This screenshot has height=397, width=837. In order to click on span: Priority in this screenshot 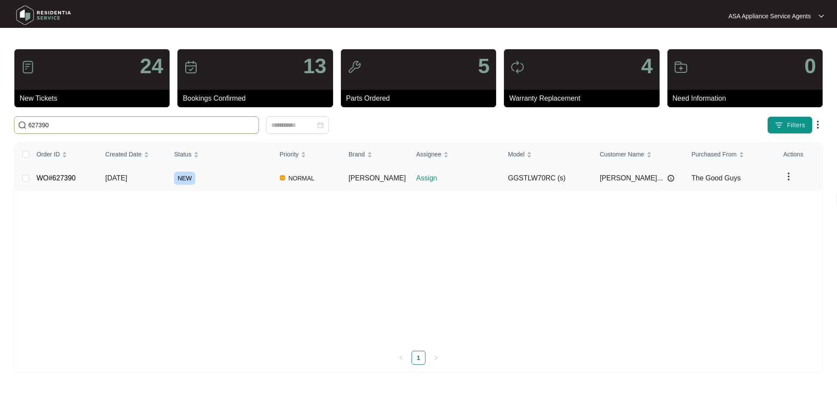, I will do `click(290, 154)`.